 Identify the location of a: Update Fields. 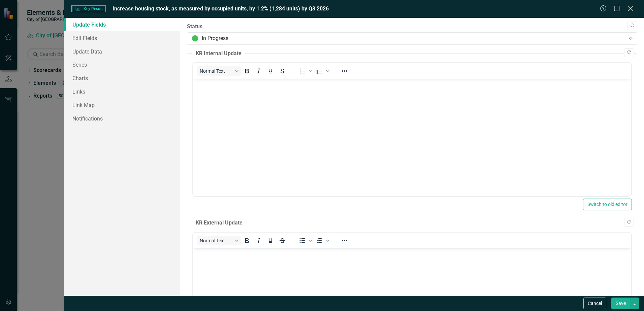
(122, 25).